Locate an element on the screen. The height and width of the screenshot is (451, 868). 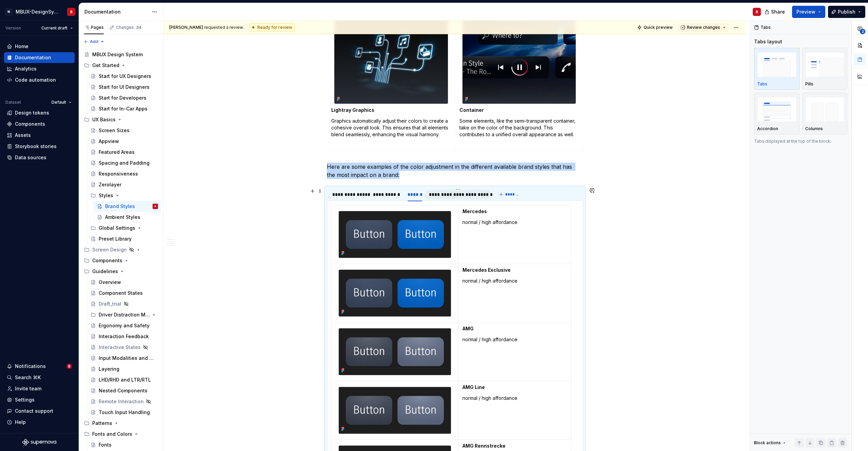
a: Component States is located at coordinates (124, 294).